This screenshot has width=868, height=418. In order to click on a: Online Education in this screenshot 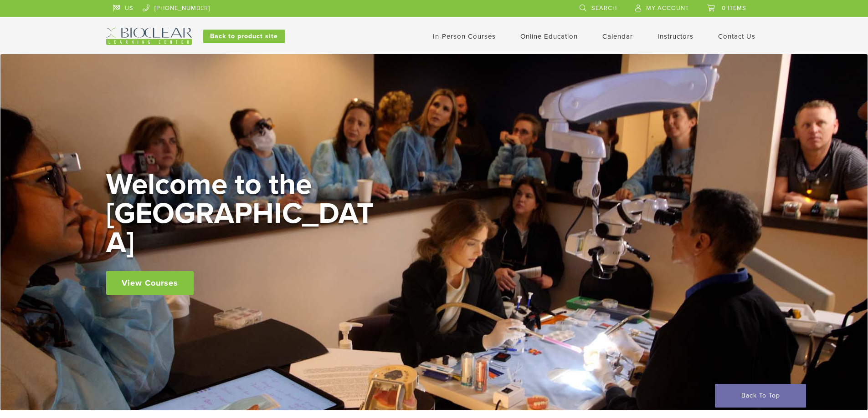, I will do `click(549, 37)`.